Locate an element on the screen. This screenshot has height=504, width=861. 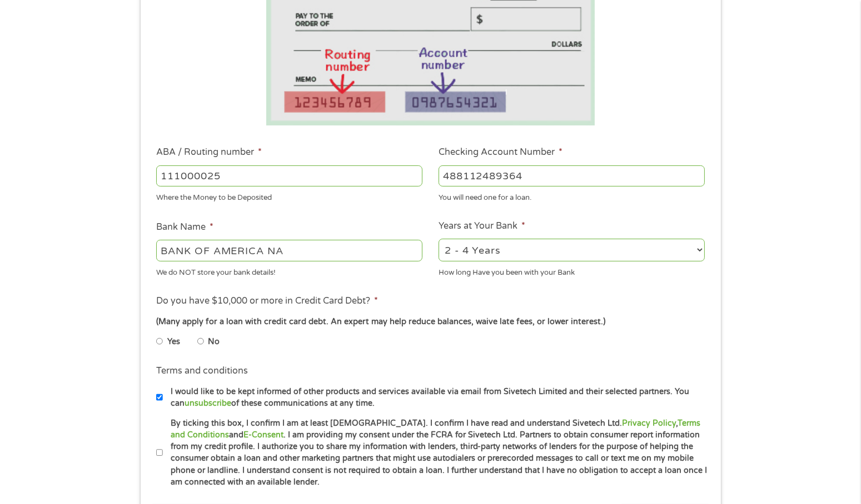
label: ABA / Routing number is located at coordinates (209, 152).